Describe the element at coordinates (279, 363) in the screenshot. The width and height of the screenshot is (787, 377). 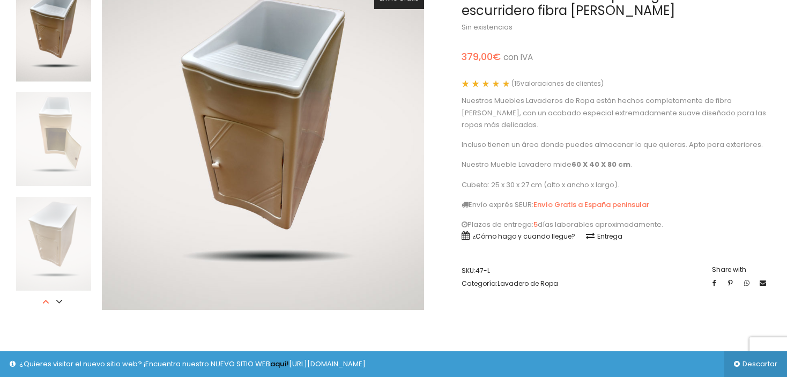
I see `a: aquí!` at that location.